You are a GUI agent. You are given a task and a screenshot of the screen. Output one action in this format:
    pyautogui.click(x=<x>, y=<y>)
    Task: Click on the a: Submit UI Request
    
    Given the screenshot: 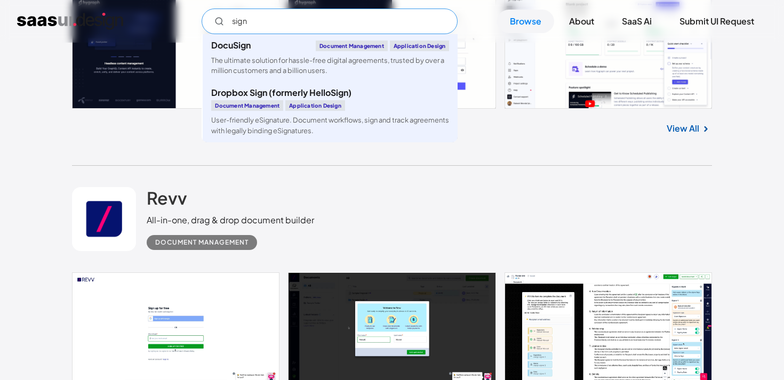 What is the action you would take?
    pyautogui.click(x=716, y=21)
    